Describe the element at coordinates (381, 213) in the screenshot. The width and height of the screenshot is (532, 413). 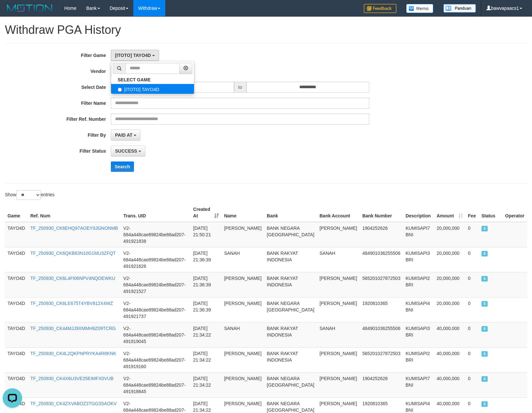
I see `th: Bank Number` at that location.